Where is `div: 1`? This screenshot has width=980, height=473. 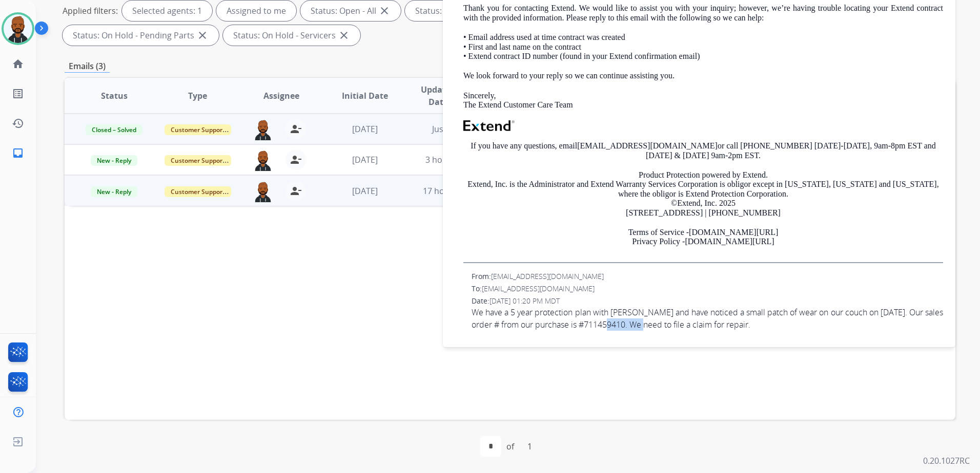 div: 1 is located at coordinates (529, 447).